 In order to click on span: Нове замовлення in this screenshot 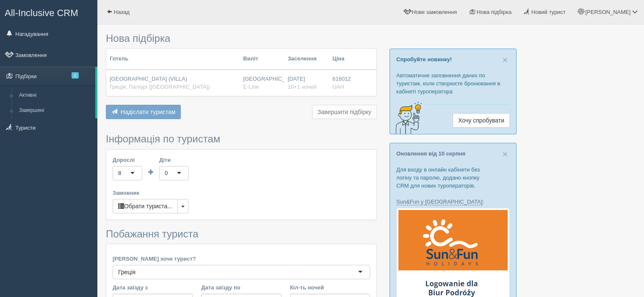, I will do `click(435, 12)`.